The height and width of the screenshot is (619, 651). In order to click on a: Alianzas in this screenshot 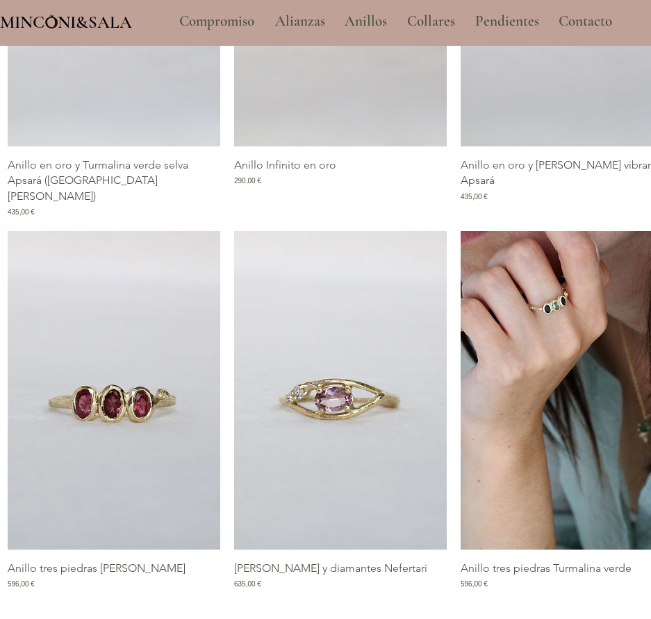, I will do `click(299, 22)`.